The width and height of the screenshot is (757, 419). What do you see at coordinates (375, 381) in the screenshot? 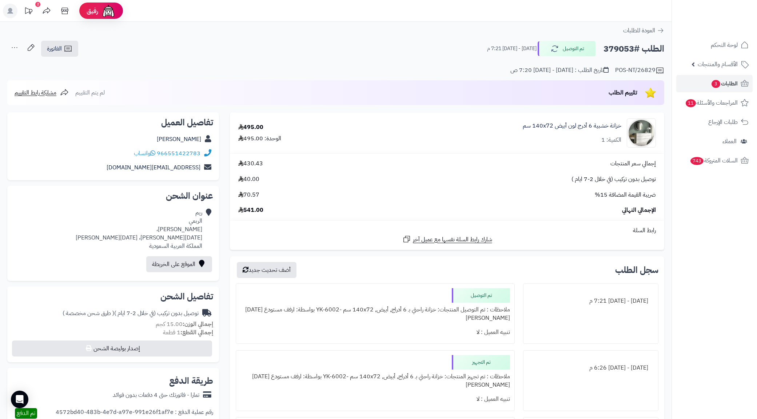
I see `div: ملاحظات : تم تجهيز المنتجات: خزانة راحتي بـ 6 أدراج, أبيض, ‎140x72 سم‏ -YK-6002 بواسطة: ارفف مستو...` at bounding box center [375, 381].